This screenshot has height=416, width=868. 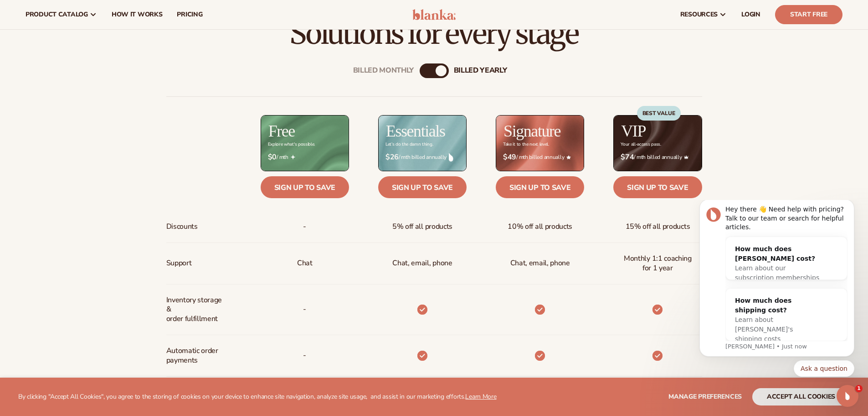 I want to click on h2: Essentials, so click(x=416, y=131).